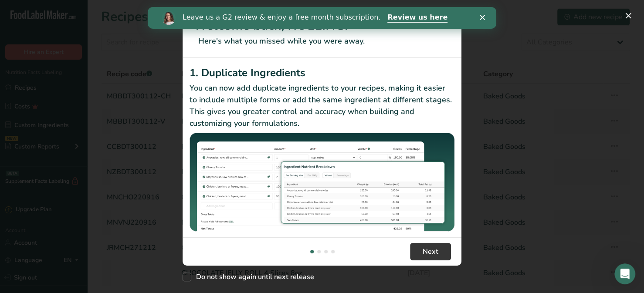 Image resolution: width=644 pixels, height=293 pixels. Describe the element at coordinates (322, 73) in the screenshot. I see `h2: 1. Duplicate Ingredients` at that location.